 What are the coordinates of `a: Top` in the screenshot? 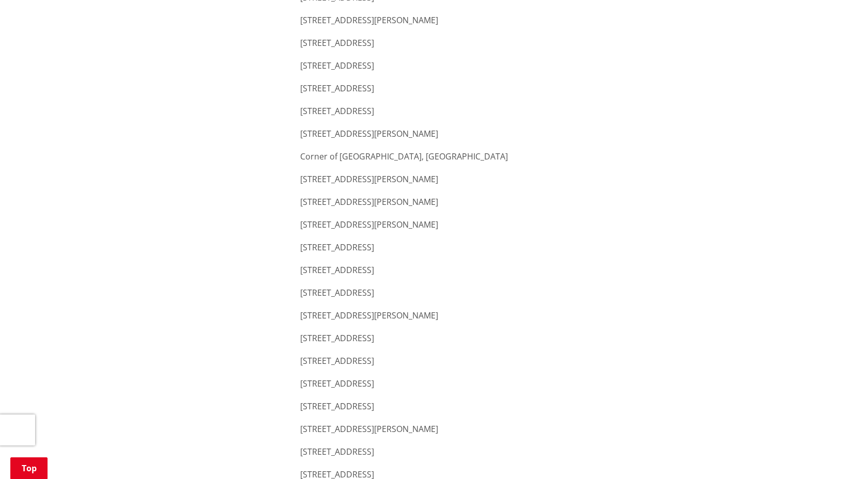 It's located at (29, 468).